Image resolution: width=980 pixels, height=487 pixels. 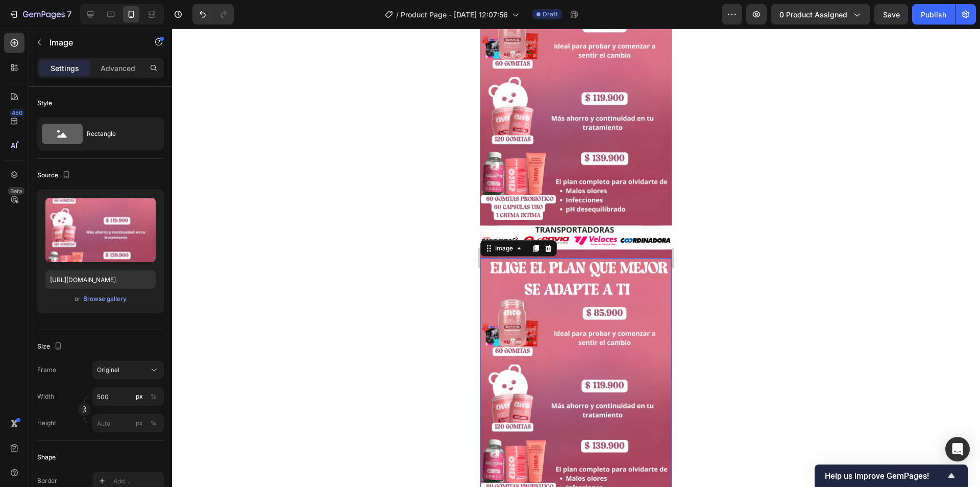 I want to click on div: Rectangle, so click(x=118, y=134).